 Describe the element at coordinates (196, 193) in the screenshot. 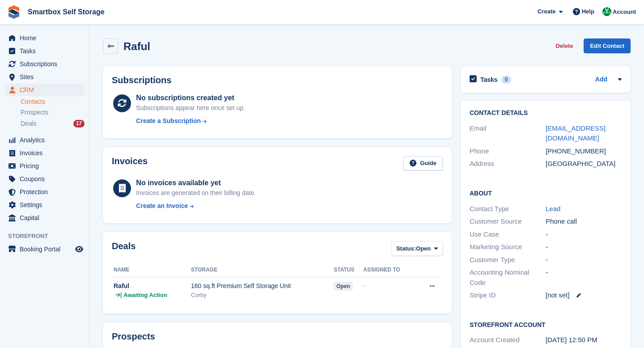

I see `div: Invoices are generated on their billing date.` at that location.